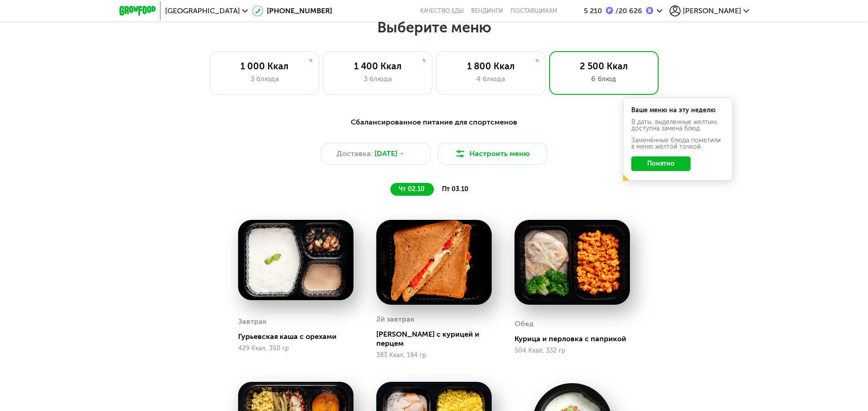 The width and height of the screenshot is (868, 411). I want to click on div: 20 626, so click(628, 11).